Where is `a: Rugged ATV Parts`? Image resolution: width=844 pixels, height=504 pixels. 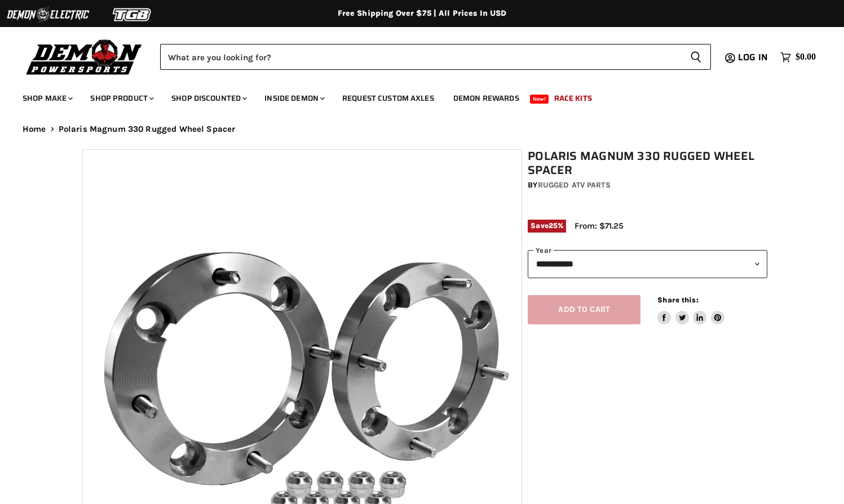
a: Rugged ATV Parts is located at coordinates (574, 185).